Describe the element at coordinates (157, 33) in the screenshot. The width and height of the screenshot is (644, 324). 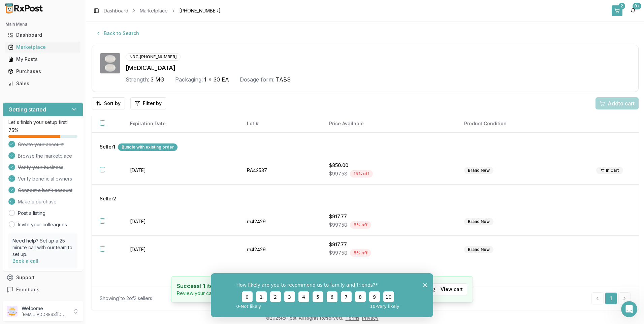
I see `div: 10 - Very likely` at that location.